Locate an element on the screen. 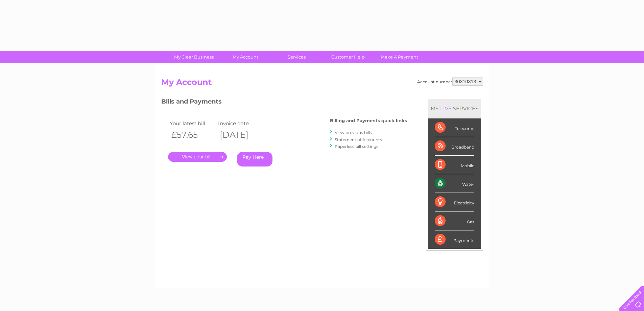 The height and width of the screenshot is (311, 644). a: Services is located at coordinates (297, 57).